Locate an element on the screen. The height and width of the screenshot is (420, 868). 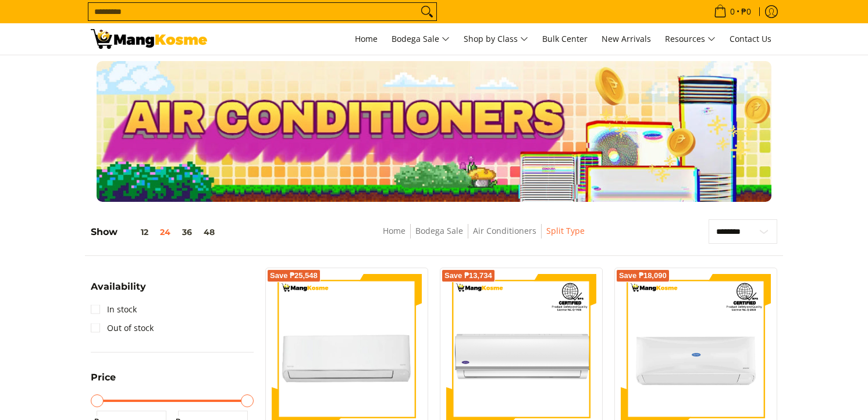
span: ₱0 is located at coordinates (746, 12).